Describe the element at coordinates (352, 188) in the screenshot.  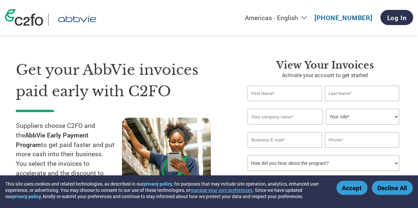
I see `button: Accept` at that location.